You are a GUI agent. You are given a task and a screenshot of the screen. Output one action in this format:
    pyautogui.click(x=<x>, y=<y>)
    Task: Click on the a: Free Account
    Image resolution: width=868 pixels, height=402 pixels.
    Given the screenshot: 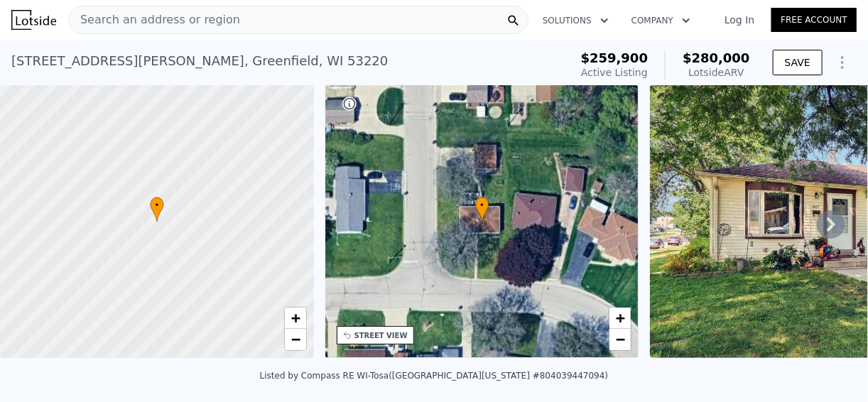 What is the action you would take?
    pyautogui.click(x=814, y=20)
    